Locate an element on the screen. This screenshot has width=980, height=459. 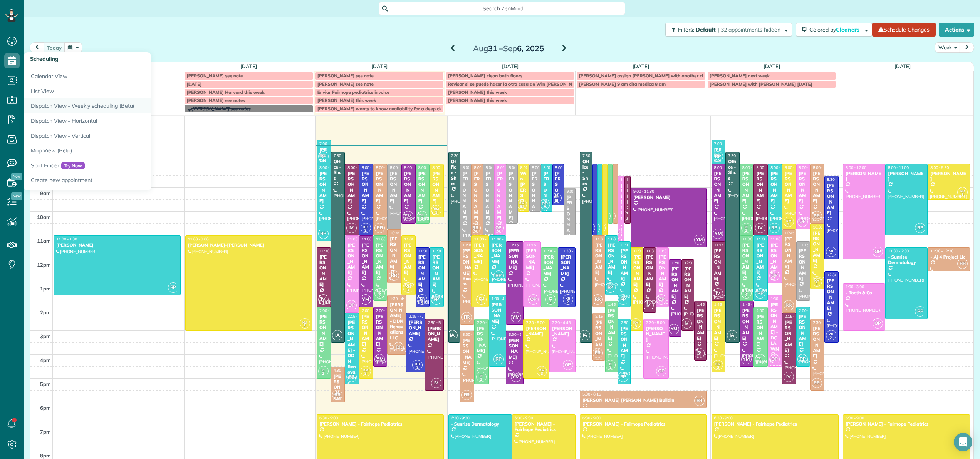
span: Aug is located at coordinates (481, 48).